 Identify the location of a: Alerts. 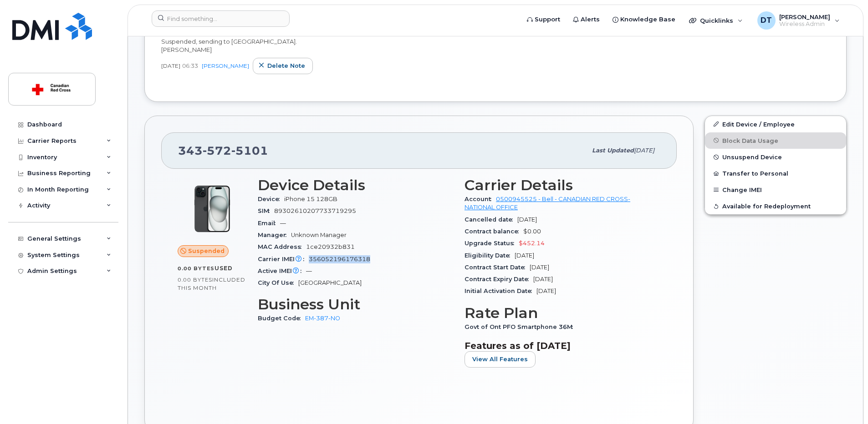
(586, 20).